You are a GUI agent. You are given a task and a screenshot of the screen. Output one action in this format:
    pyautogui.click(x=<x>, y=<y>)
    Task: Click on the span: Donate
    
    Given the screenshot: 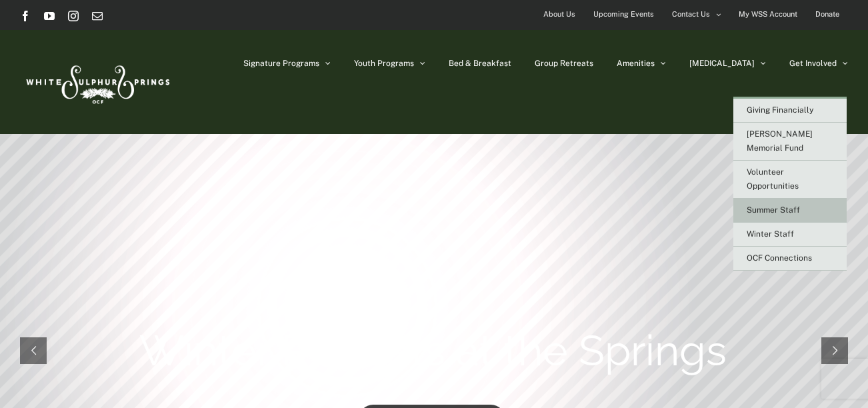 What is the action you would take?
    pyautogui.click(x=827, y=14)
    